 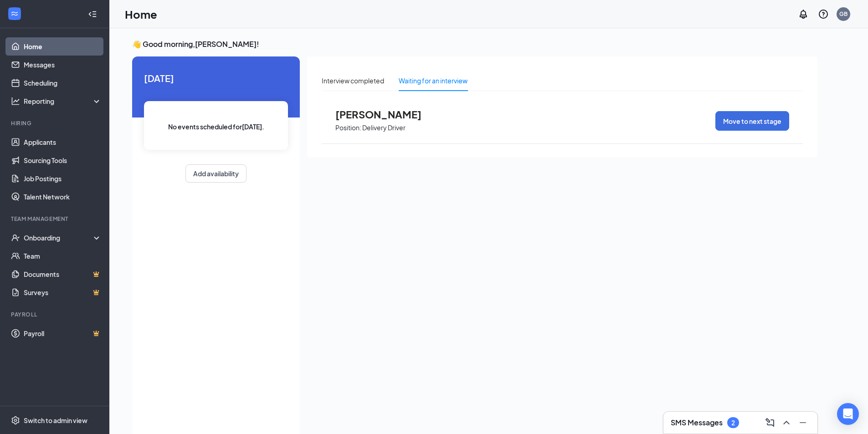 I want to click on div: Open Intercom Messenger, so click(x=848, y=414).